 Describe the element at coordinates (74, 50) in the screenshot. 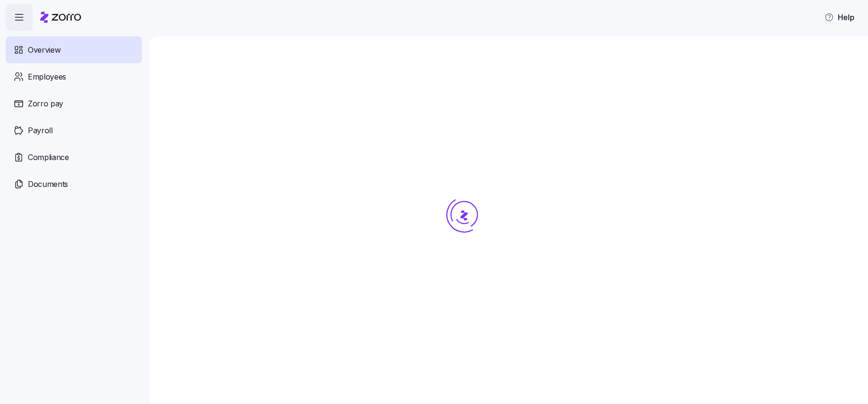

I see `a: Overview` at that location.